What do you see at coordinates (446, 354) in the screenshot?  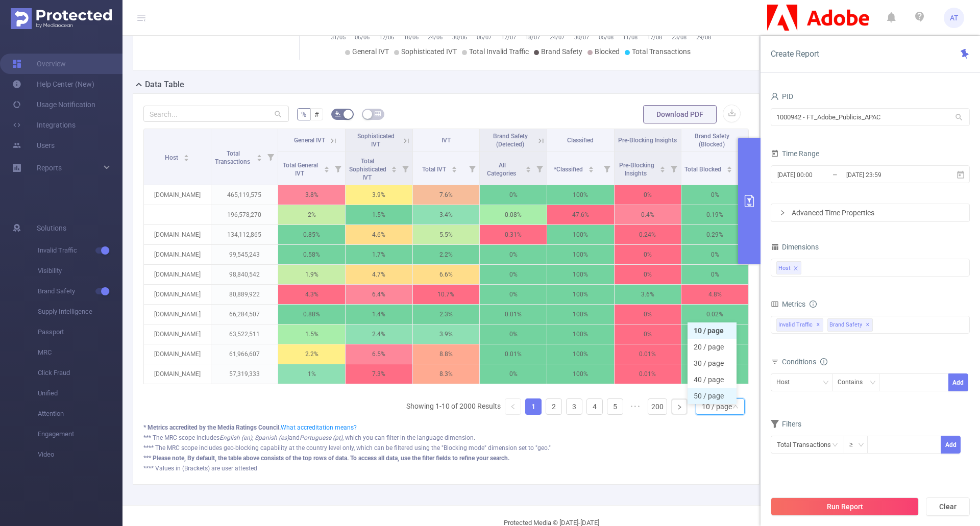 I see `p: 8.8%` at bounding box center [446, 354].